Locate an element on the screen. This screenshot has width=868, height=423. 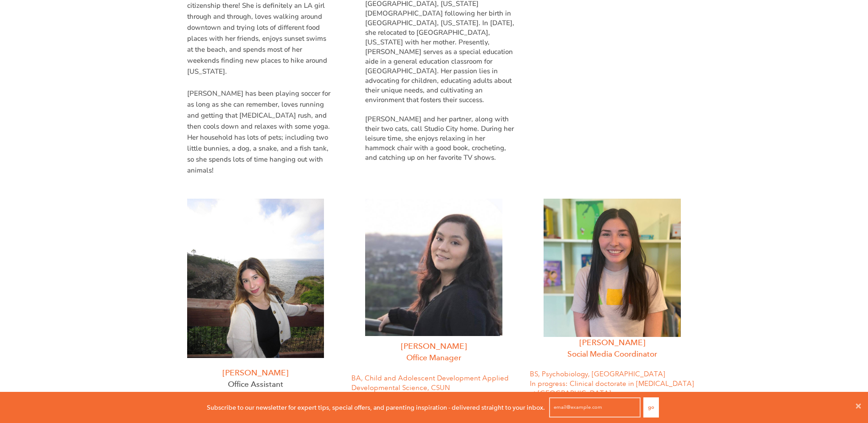
div: Office Assistant is located at coordinates (256, 384).